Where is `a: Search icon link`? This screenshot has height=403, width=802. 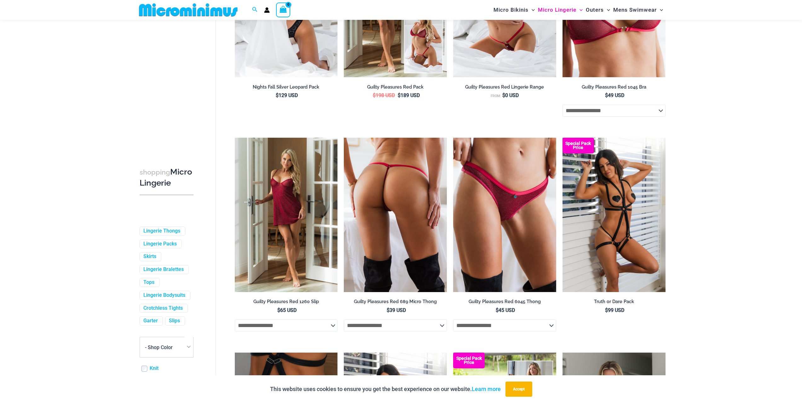 a: Search icon link is located at coordinates (255, 10).